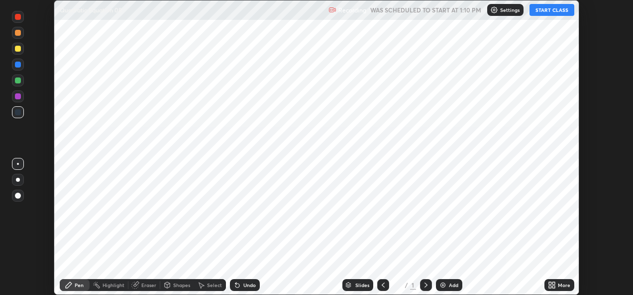 This screenshot has width=633, height=295. What do you see at coordinates (494, 10) in the screenshot?
I see `img: class-settings-icons` at bounding box center [494, 10].